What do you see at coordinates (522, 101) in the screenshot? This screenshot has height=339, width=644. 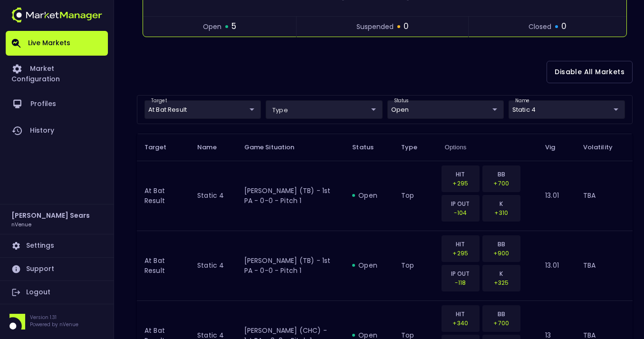 I see `label: name` at bounding box center [522, 101].